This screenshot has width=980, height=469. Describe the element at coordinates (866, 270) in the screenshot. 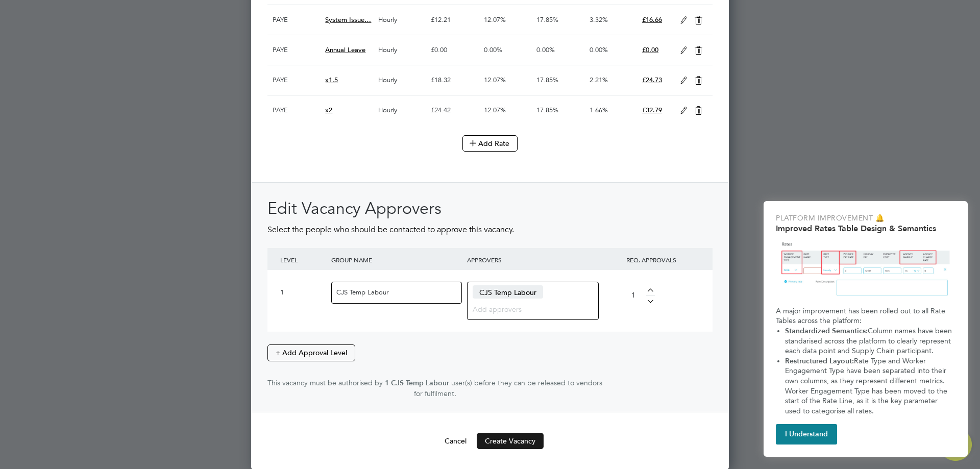

I see `img: Updated Rates Table Design & Semantics` at that location.